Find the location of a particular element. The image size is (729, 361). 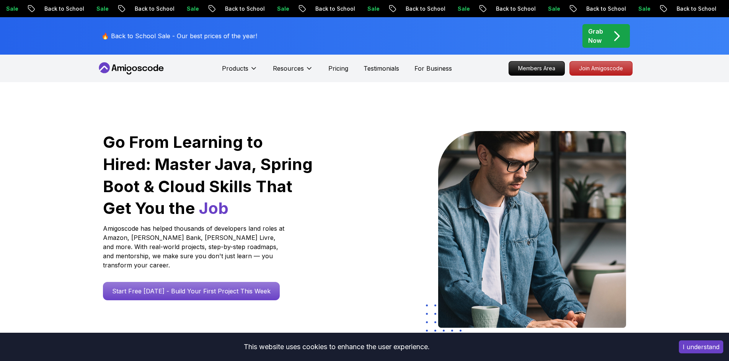

a: Testimonials is located at coordinates (381, 68).